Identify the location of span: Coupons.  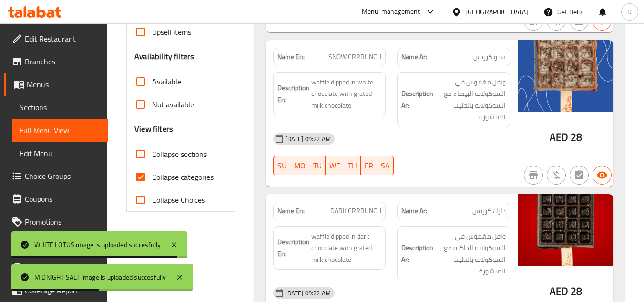
(62, 199).